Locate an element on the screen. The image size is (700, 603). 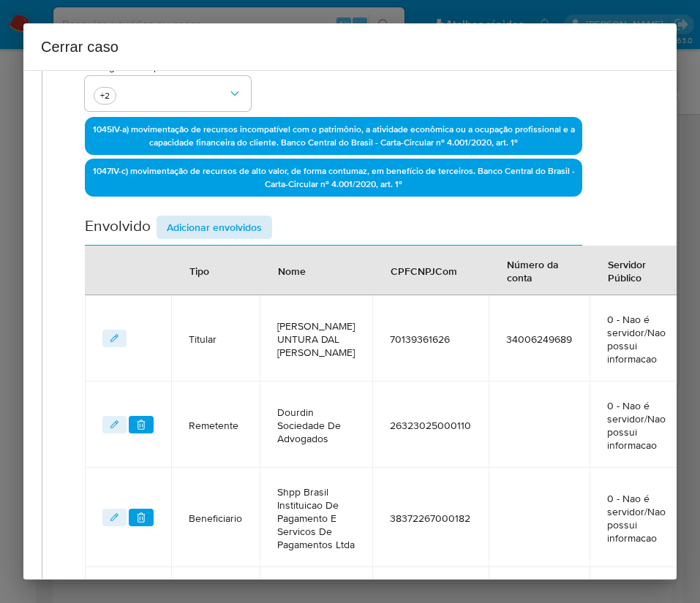
button: addEnvolvido is located at coordinates (214, 227).